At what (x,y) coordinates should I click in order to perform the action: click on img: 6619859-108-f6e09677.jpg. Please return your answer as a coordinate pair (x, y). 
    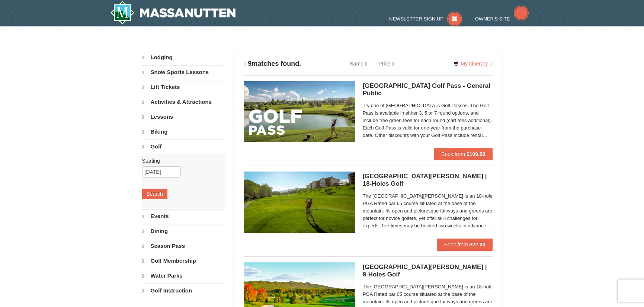
    Looking at the image, I should click on (299, 112).